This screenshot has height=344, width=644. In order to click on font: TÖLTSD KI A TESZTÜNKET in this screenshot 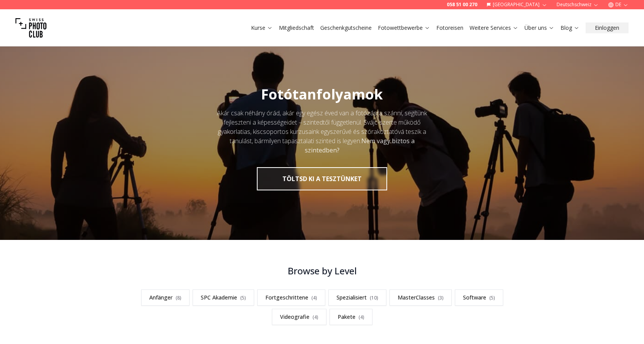, I will do `click(322, 179)`.